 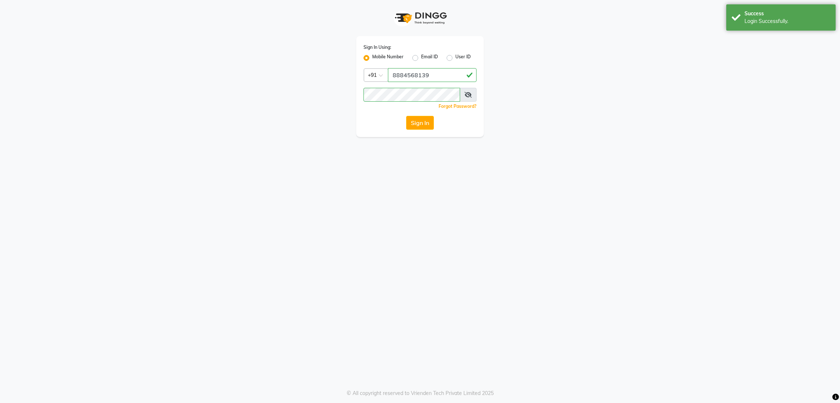 What do you see at coordinates (388, 58) in the screenshot?
I see `label: Mobile Number` at bounding box center [388, 58].